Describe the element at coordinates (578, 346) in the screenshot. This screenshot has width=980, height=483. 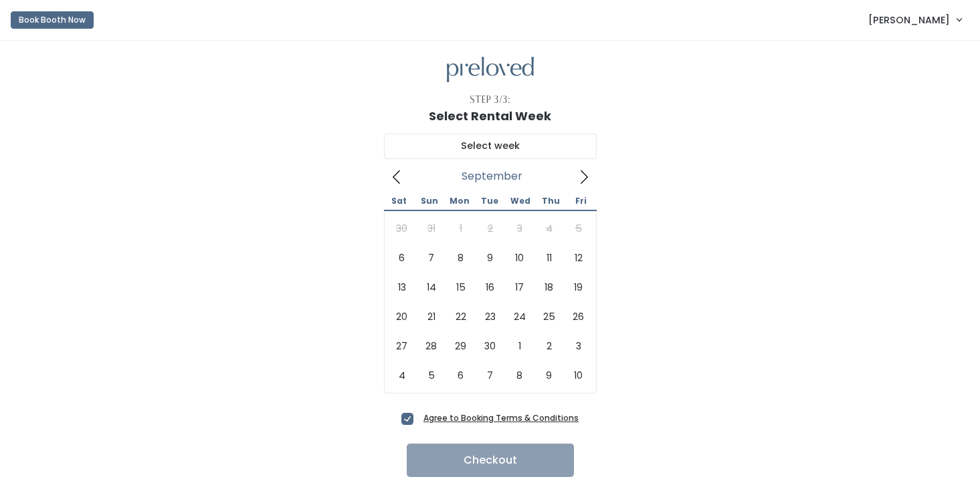
I see `span: October 3, 2025` at that location.